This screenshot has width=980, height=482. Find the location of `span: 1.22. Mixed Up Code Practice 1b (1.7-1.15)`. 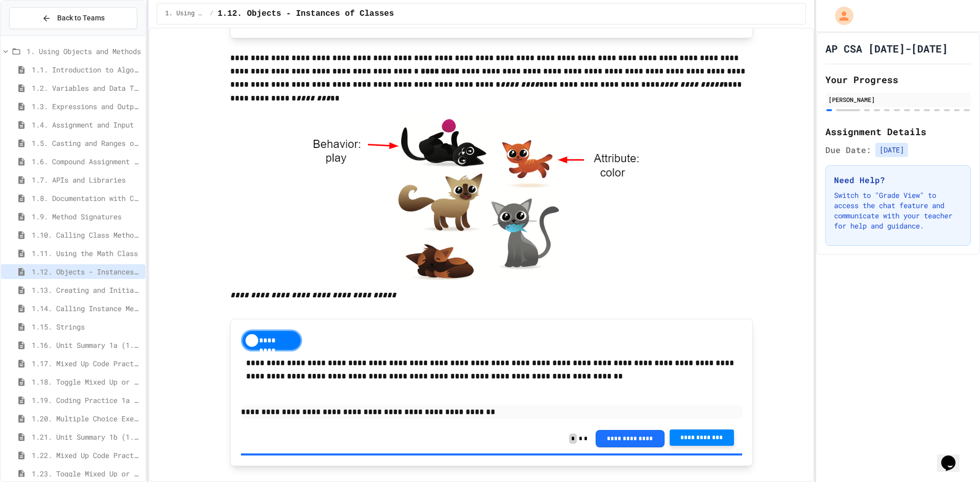

span: 1.22. Mixed Up Code Practice 1b (1.7-1.15) is located at coordinates (86, 455).